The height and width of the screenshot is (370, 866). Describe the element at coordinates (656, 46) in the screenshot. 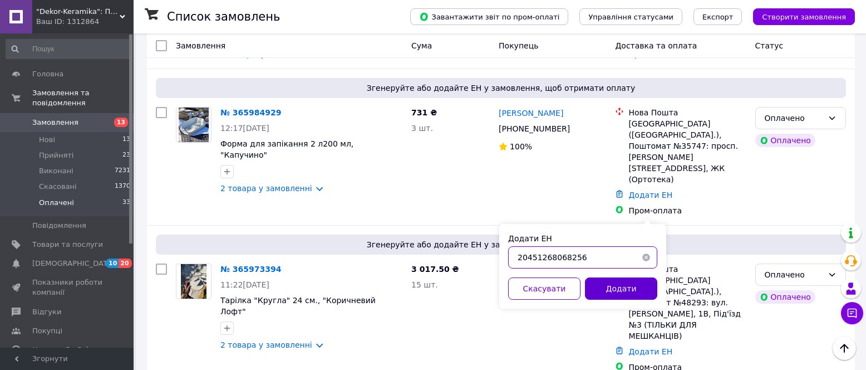

I see `span: Доставка та оплата` at that location.